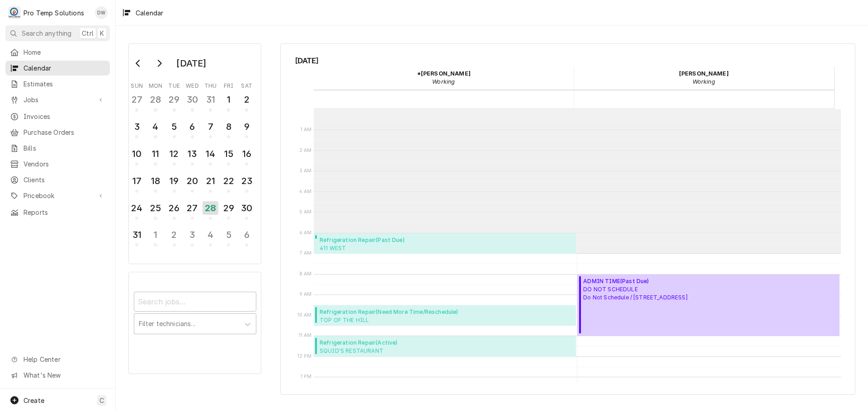 This screenshot has height=412, width=868. What do you see at coordinates (174, 154) in the screenshot?
I see `div: 12` at bounding box center [174, 154].